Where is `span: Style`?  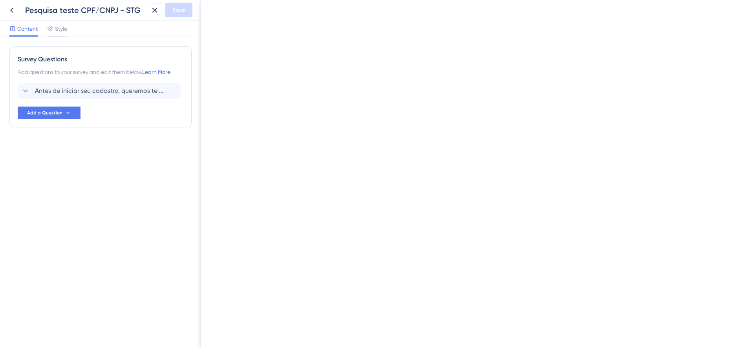 span: Style is located at coordinates (61, 29).